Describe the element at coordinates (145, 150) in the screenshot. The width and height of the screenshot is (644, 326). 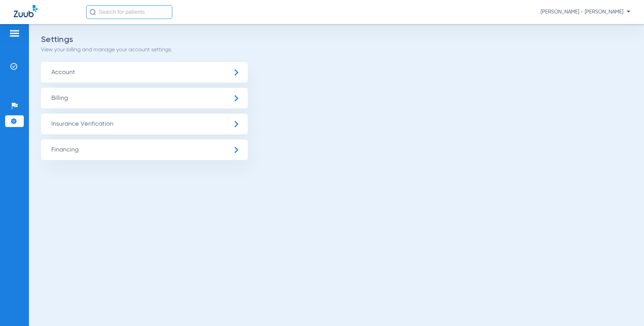
I see `span: Financing` at that location.